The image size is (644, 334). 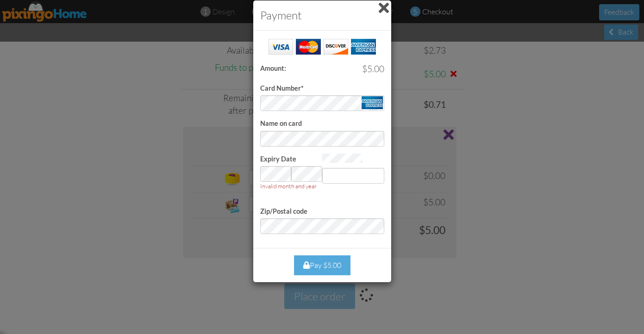 What do you see at coordinates (372, 103) in the screenshot?
I see `img: amex.png` at bounding box center [372, 103].